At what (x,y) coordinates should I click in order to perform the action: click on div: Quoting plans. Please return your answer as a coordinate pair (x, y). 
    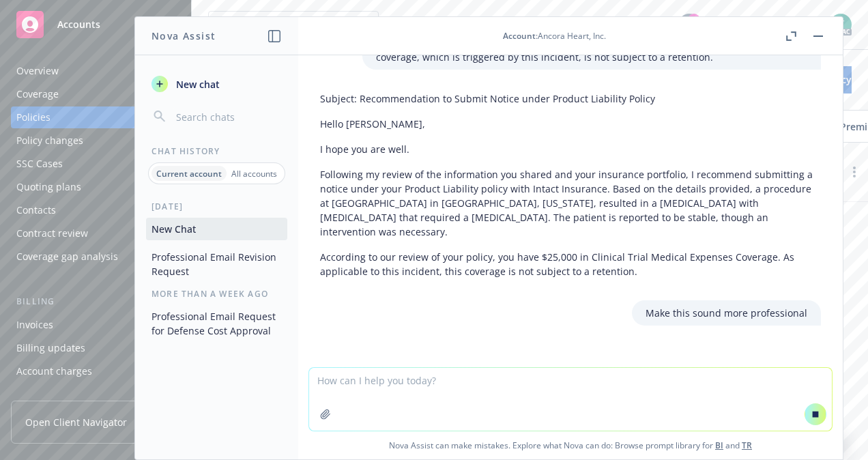
    Looking at the image, I should click on (49, 187).